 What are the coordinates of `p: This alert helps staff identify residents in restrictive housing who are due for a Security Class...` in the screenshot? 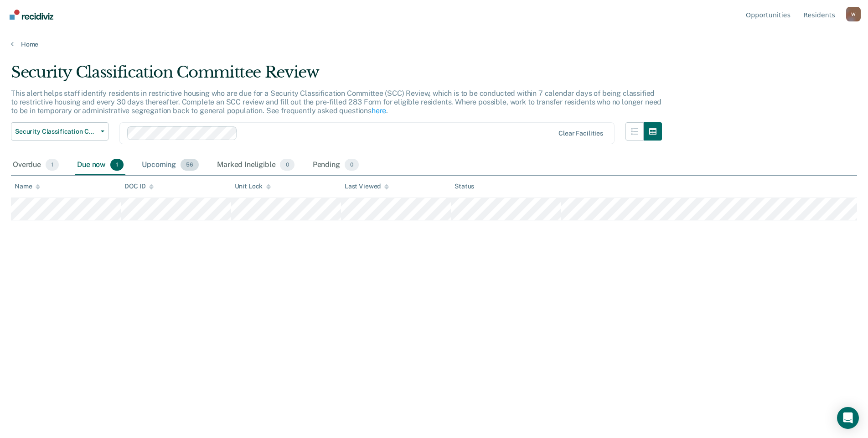 It's located at (336, 102).